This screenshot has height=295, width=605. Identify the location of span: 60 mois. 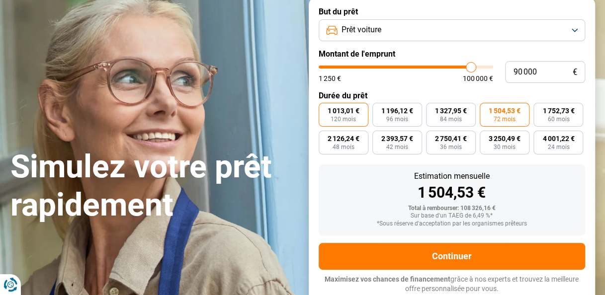
(558, 119).